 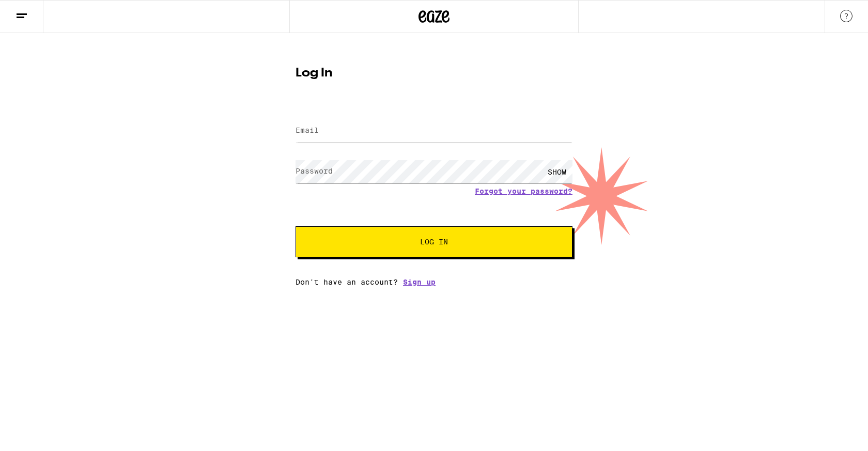 What do you see at coordinates (40, 12) in the screenshot?
I see `span: Hi. Need any help?` at bounding box center [40, 12].